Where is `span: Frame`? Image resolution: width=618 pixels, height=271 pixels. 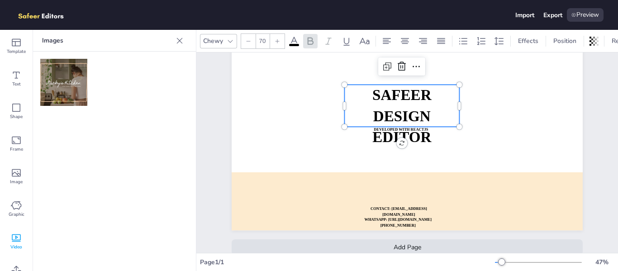
span: Frame is located at coordinates (16, 149).